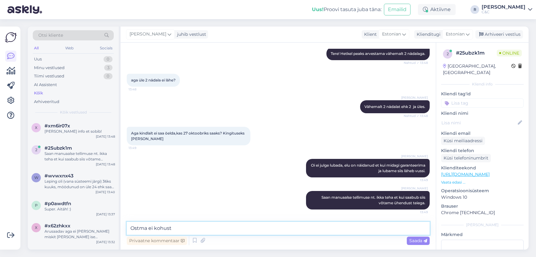 Image resolution: width=536 pixels, height=257 pixels. I want to click on div: Küsi meiliaadressi, so click(463, 141).